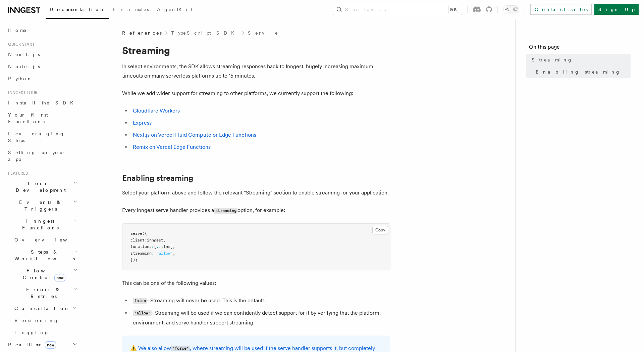  What do you see at coordinates (77, 10) in the screenshot?
I see `a: Documentation` at bounding box center [77, 10].